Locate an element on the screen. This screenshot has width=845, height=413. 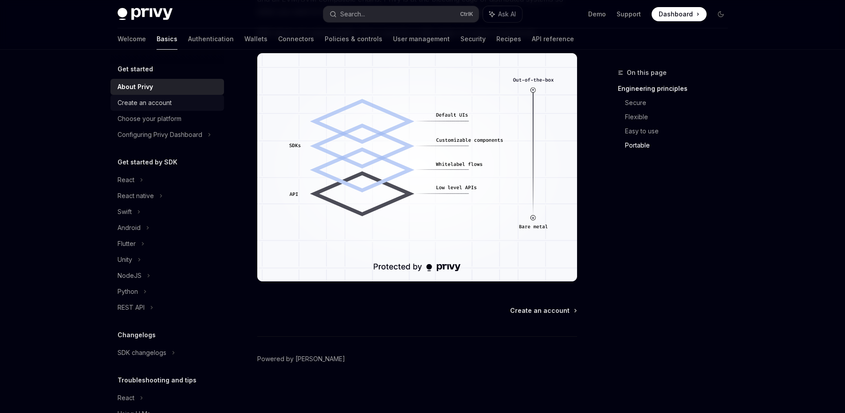
div: Search... is located at coordinates (353, 14).